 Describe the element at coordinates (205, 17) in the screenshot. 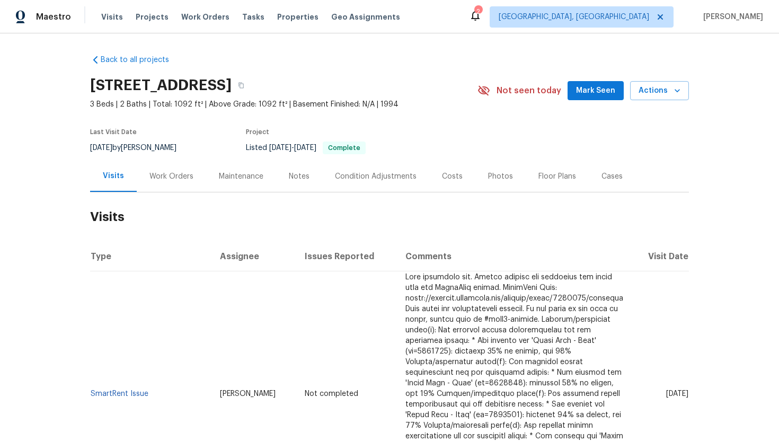

I see `span: Work Orders` at that location.